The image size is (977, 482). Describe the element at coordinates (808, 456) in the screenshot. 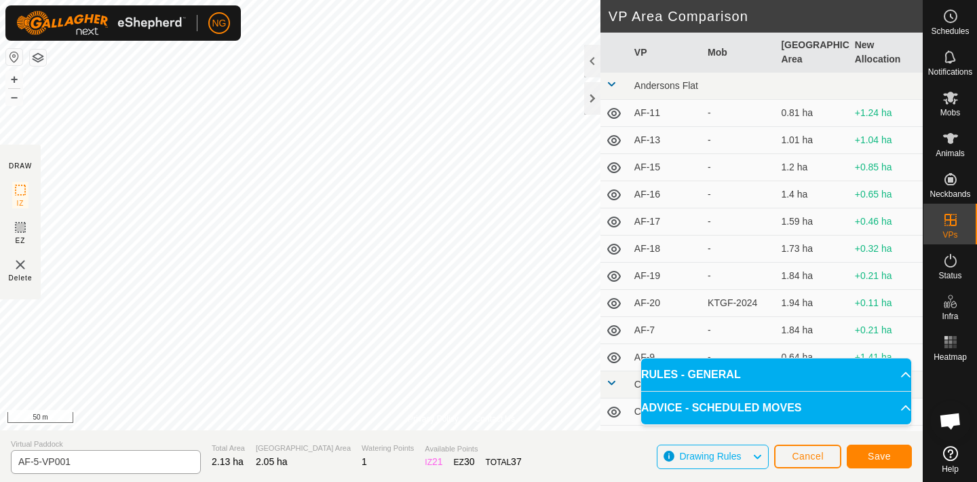

I see `span: Cancel` at that location.